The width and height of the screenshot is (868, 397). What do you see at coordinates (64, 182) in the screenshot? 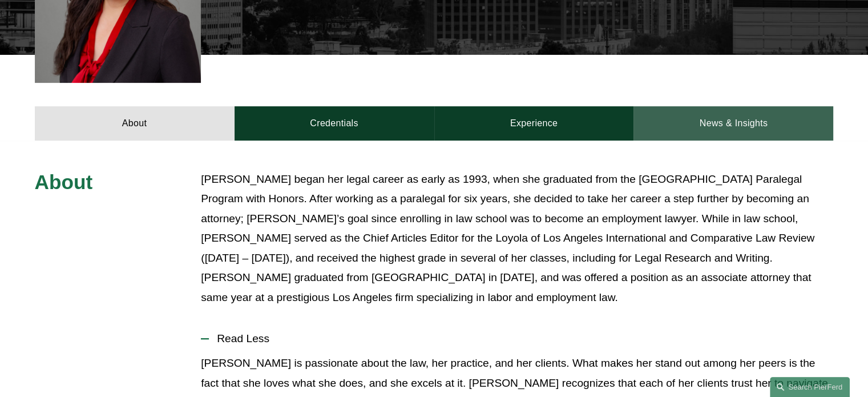
I see `span: About` at bounding box center [64, 182].